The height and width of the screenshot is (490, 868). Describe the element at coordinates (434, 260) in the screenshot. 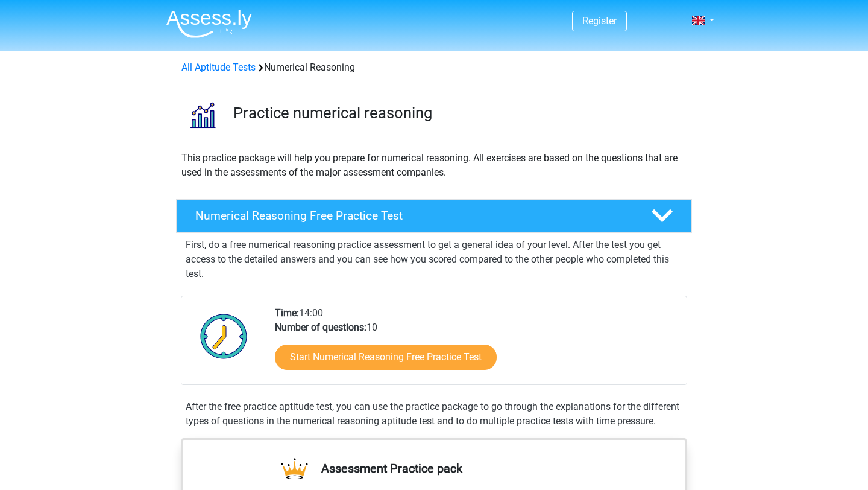

I see `p: First, do a free numerical reasoning practice assessment to get a general idea of your level. Aft...` at that location.